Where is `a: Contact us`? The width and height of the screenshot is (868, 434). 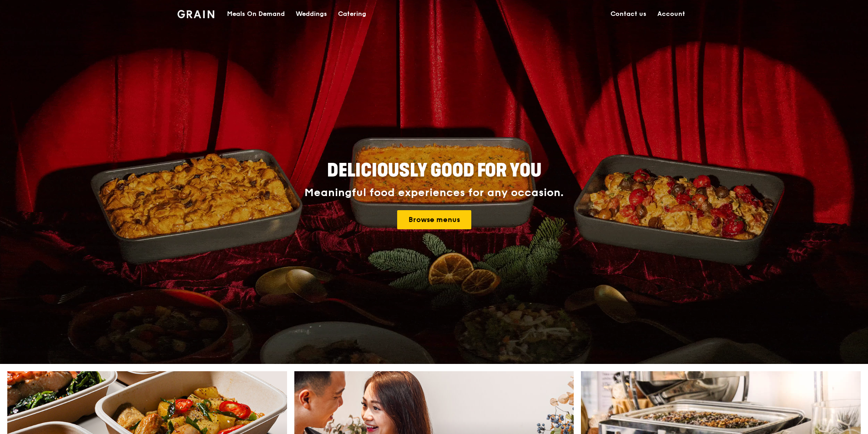
a: Contact us is located at coordinates (628, 14).